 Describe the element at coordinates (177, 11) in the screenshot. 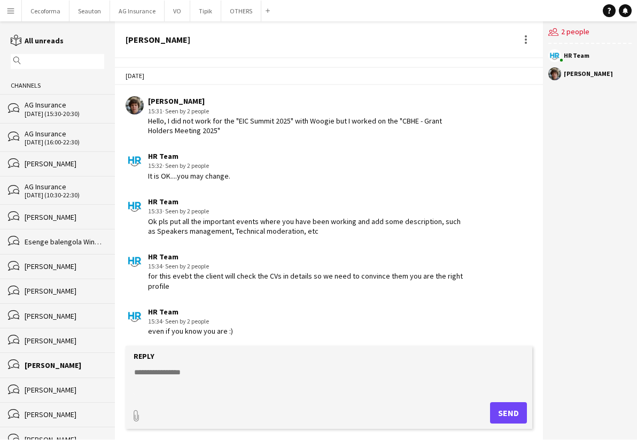

I see `button: VO` at that location.